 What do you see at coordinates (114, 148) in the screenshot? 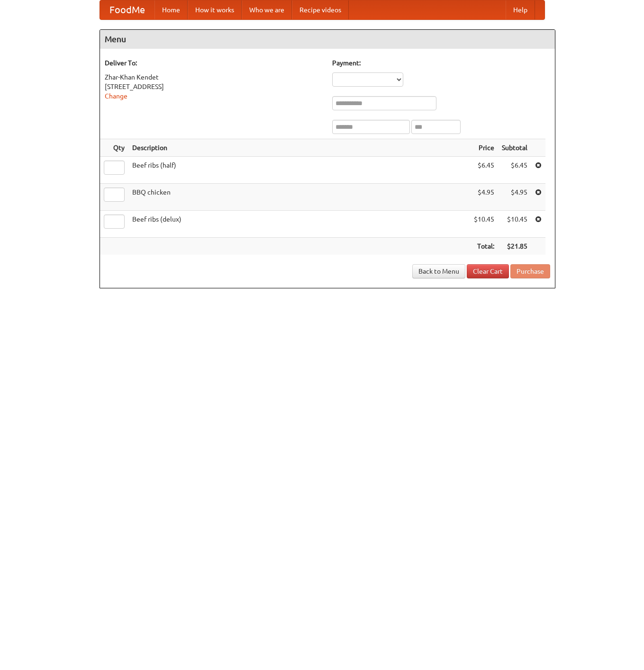
I see `th: Qty` at bounding box center [114, 148].